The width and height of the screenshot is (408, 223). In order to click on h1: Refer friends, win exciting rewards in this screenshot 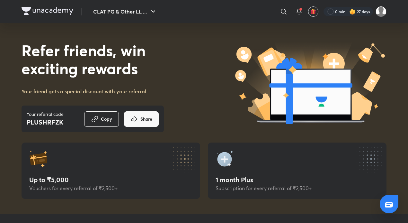, I will do `click(93, 59)`.